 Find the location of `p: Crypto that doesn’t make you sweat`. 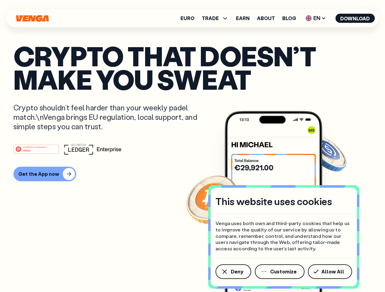

p: Crypto that doesn’t make you sweat is located at coordinates (192, 67).